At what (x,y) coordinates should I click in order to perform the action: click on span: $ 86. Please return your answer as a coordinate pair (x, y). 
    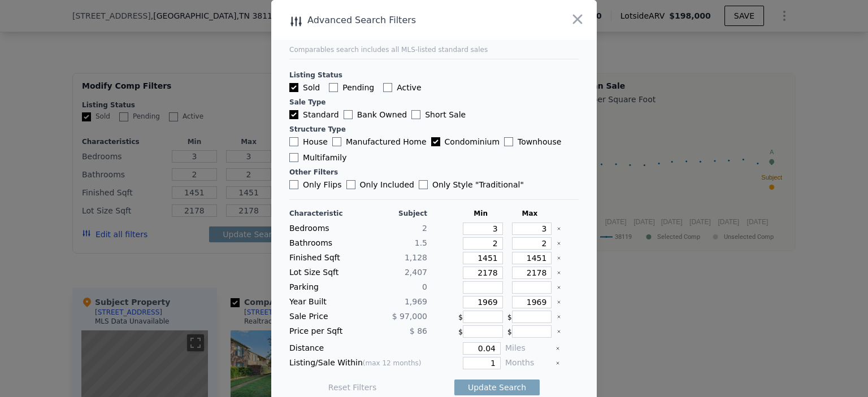
    Looking at the image, I should click on (418, 331).